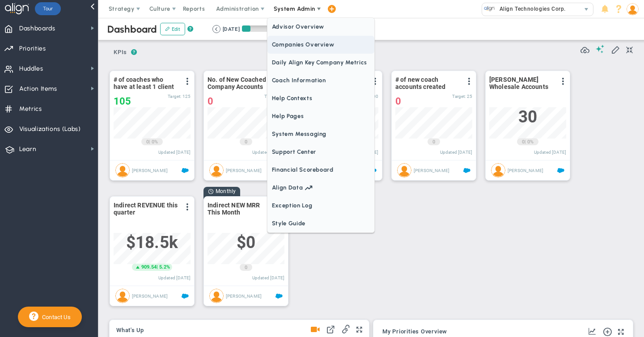  Describe the element at coordinates (146, 209) in the screenshot. I see `span: Indirect REVENUE this quarter` at that location.